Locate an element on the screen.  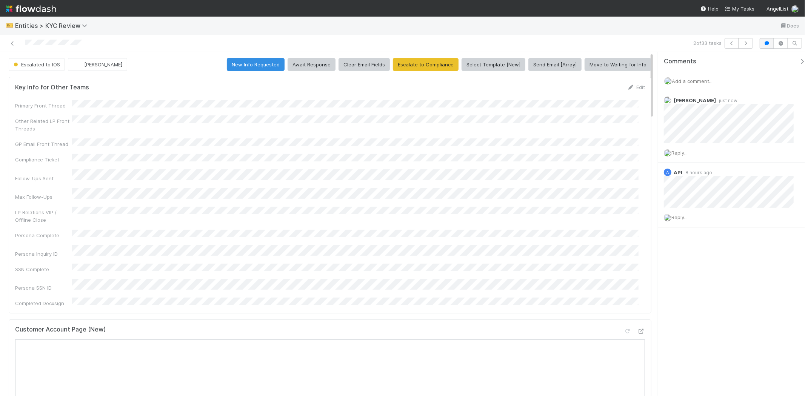
h5: Key Info for Other Teams is located at coordinates (52, 88).